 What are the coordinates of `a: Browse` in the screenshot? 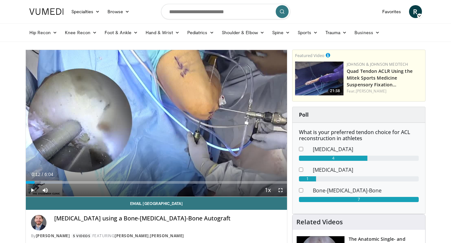 It's located at (118, 12).